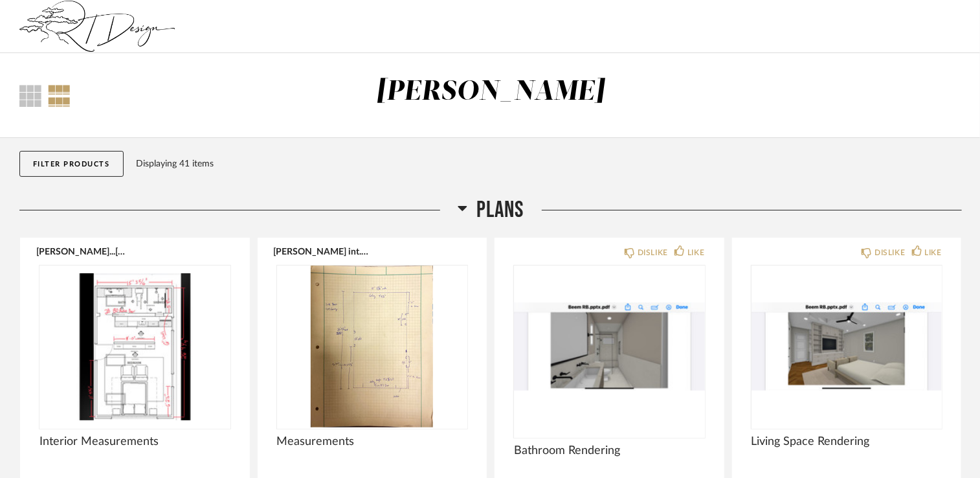  What do you see at coordinates (546, 164) in the screenshot?
I see `div: Displaying 41 items` at bounding box center [546, 164].